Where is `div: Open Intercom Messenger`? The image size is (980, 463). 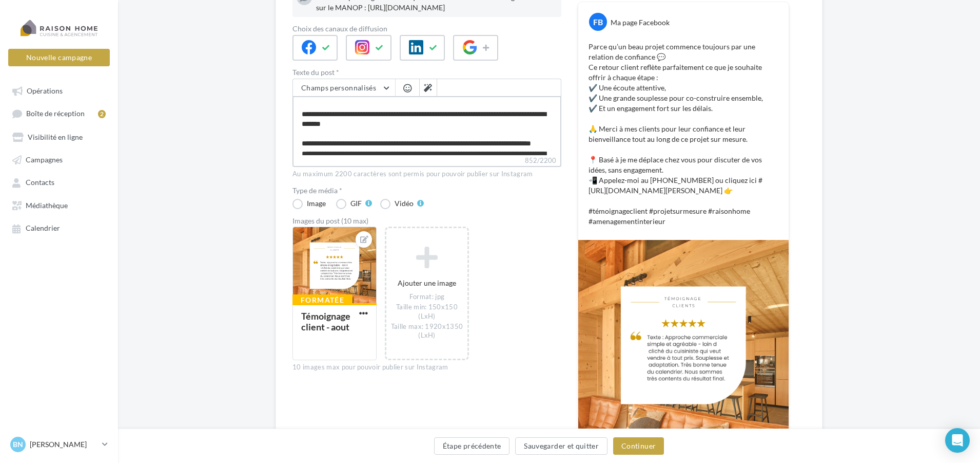 div: Open Intercom Messenger is located at coordinates (957, 440).